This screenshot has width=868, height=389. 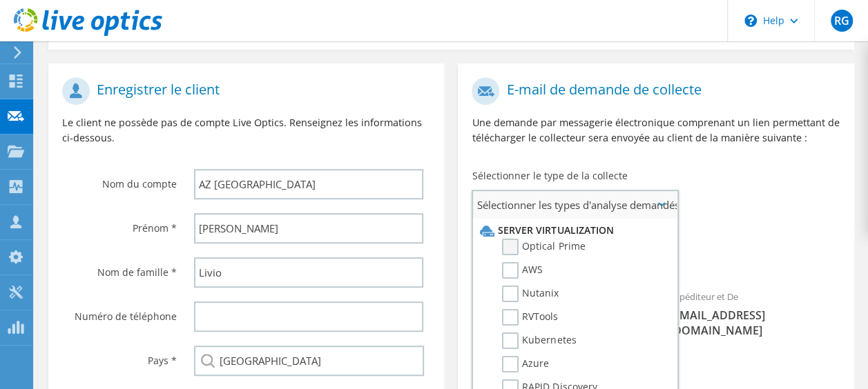 I want to click on label: Nom du compte, so click(x=119, y=180).